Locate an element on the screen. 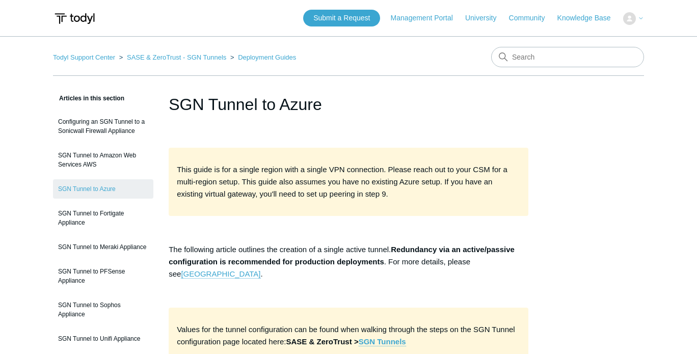 This screenshot has height=354, width=697. a: SGN Tunnel to Meraki Appliance is located at coordinates (103, 247).